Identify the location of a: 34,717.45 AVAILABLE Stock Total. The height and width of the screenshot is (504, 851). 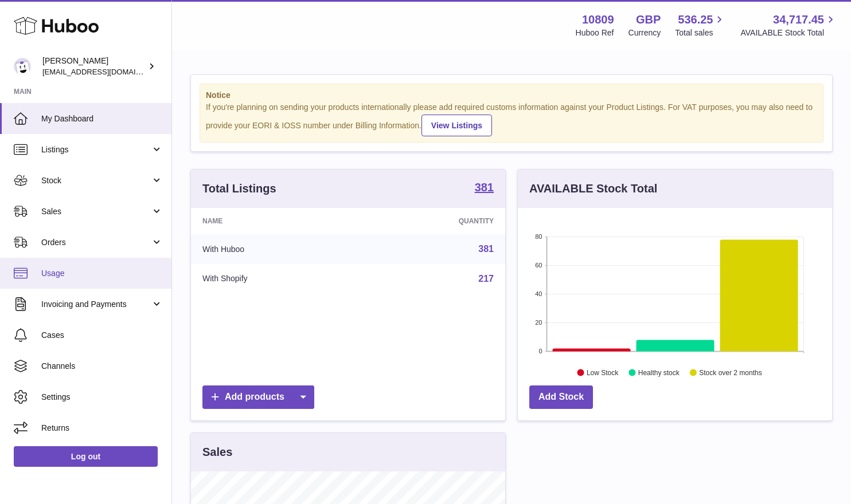
(789, 25).